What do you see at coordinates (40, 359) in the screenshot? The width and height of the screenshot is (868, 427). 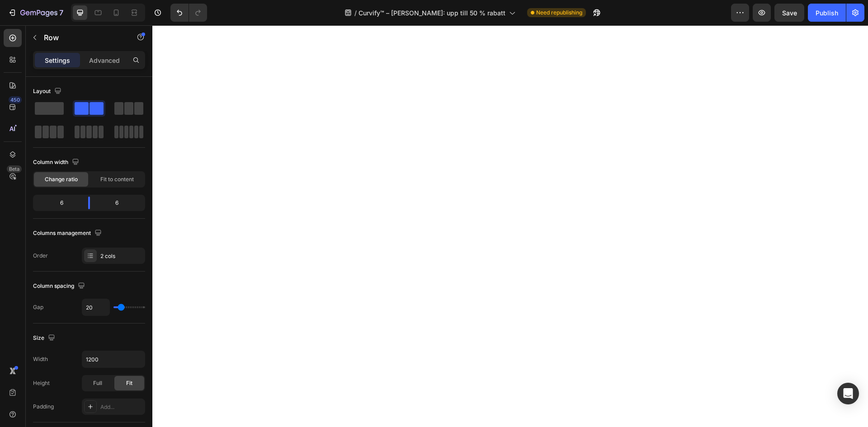 I see `div: Width` at bounding box center [40, 359].